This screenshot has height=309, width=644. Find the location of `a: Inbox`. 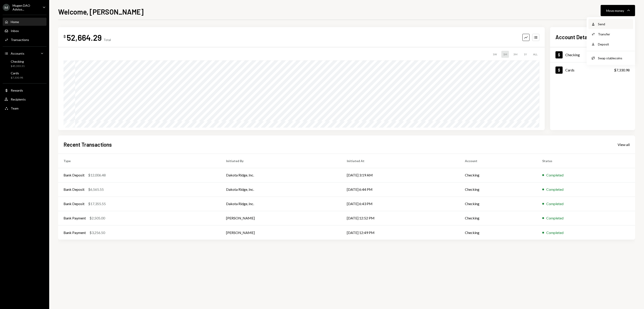

a: Inbox is located at coordinates (24, 31).